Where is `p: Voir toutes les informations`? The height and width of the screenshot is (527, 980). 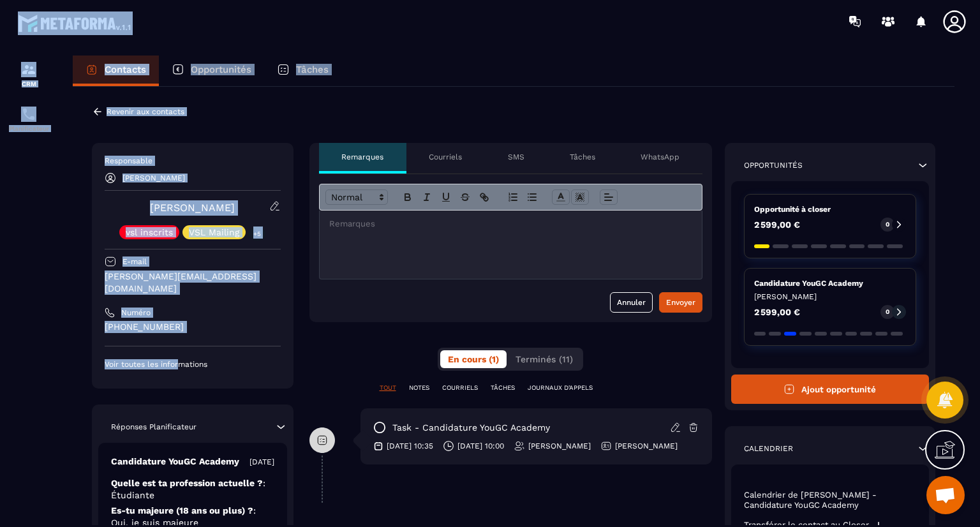
p: Voir toutes les informations is located at coordinates (193, 364).